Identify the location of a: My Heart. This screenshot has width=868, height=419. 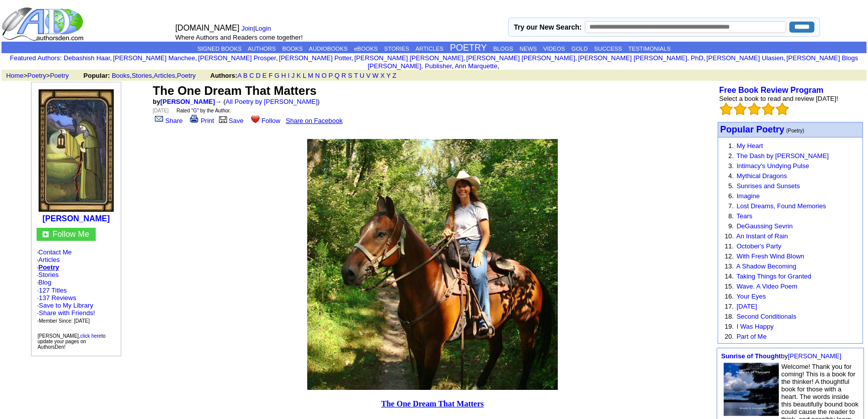
(750, 146).